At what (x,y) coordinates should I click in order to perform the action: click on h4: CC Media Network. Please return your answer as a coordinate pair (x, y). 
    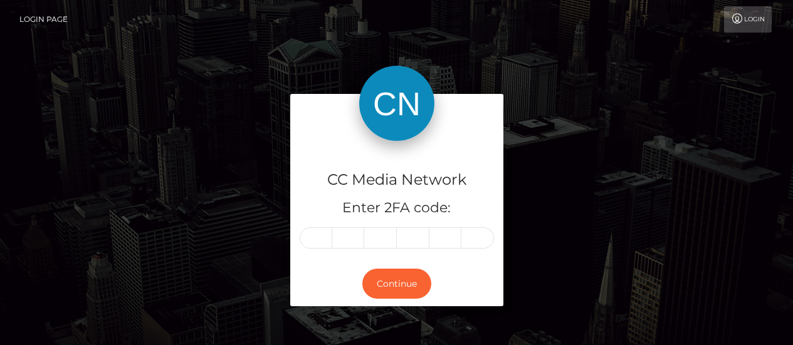
    Looking at the image, I should click on (397, 180).